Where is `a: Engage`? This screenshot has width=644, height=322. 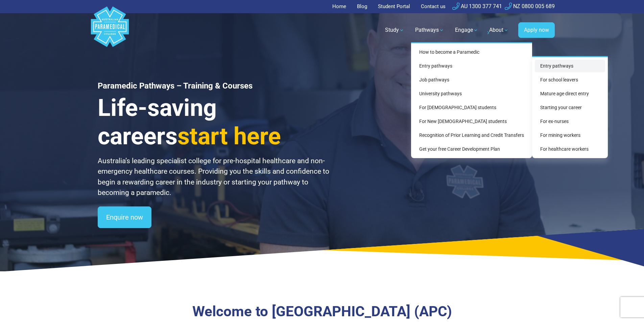 a: Engage is located at coordinates (466, 30).